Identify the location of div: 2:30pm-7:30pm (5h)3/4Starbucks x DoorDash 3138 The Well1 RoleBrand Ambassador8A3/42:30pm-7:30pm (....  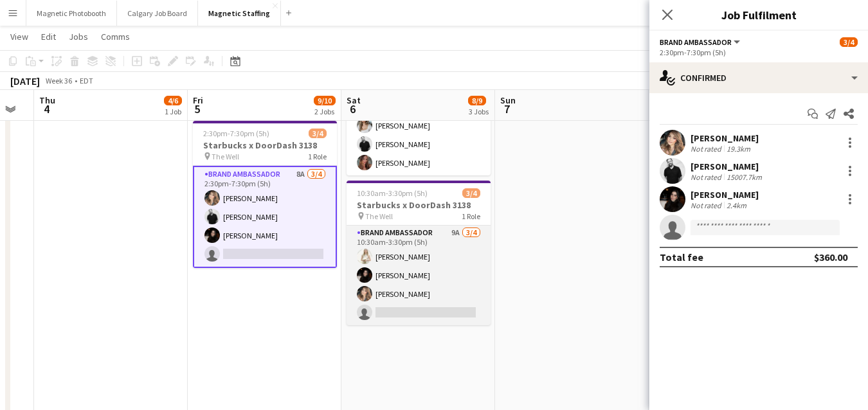
(265, 194).